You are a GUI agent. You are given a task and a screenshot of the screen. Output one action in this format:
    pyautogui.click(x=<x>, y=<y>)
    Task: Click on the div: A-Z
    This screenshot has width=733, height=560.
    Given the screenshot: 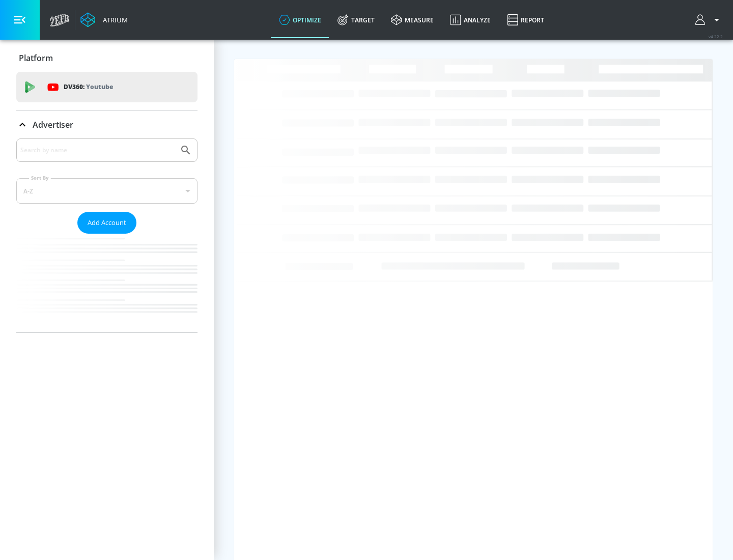 What is the action you would take?
    pyautogui.click(x=106, y=191)
    